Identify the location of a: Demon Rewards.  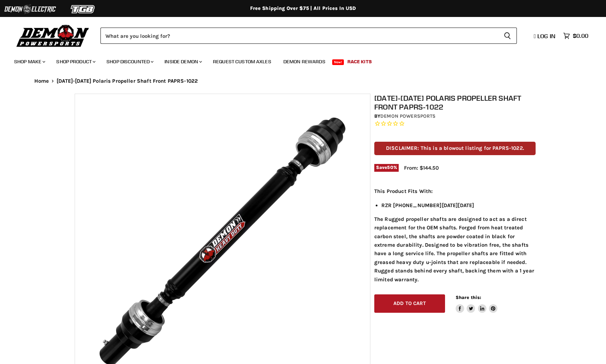
(304, 61).